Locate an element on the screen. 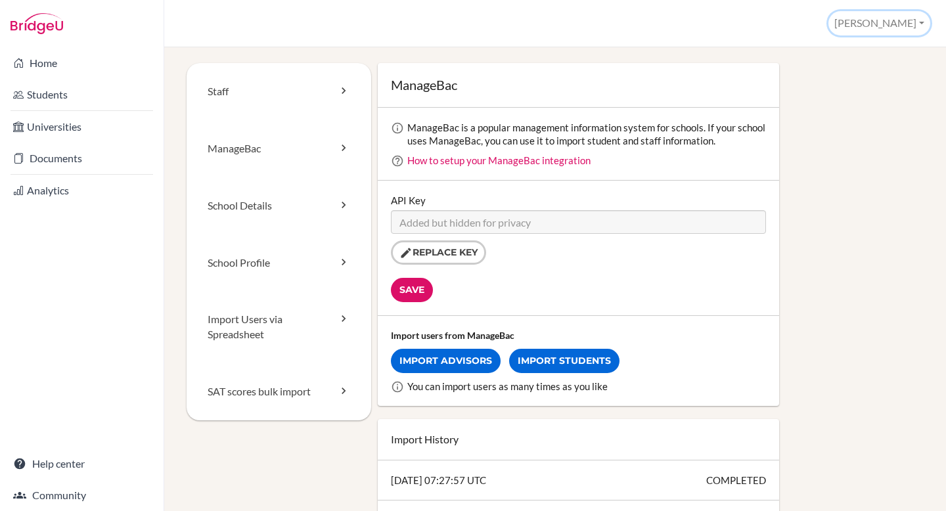 The image size is (946, 511). div: ManageBac is a popular management information system for schools. If your school uses ManageBac, ... is located at coordinates (587, 134).